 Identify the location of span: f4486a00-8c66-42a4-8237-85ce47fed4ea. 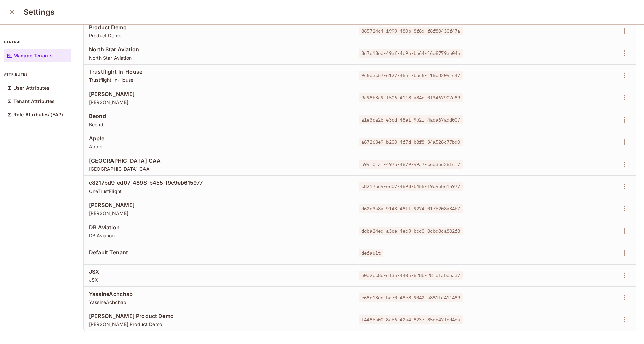
(411, 320).